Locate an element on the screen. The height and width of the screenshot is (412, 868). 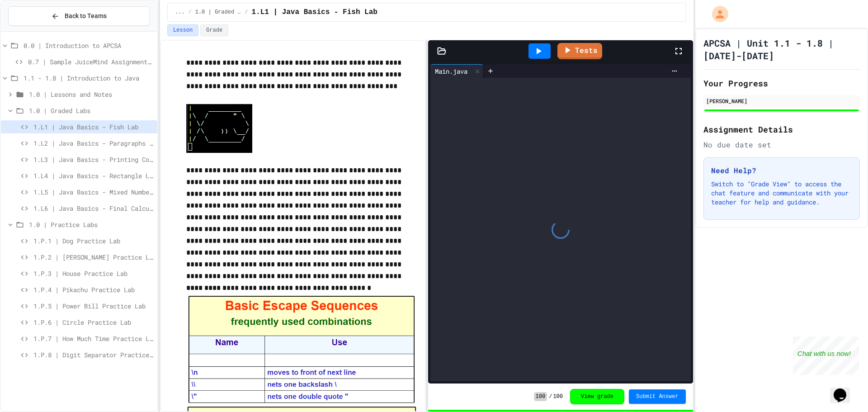
span: Submit Answer is located at coordinates (657, 397).